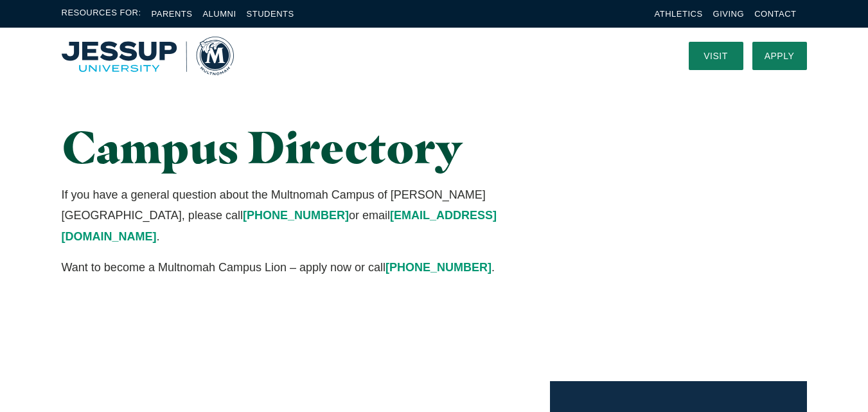 This screenshot has width=868, height=412. What do you see at coordinates (306, 146) in the screenshot?
I see `h1: Campus Directory` at bounding box center [306, 146].